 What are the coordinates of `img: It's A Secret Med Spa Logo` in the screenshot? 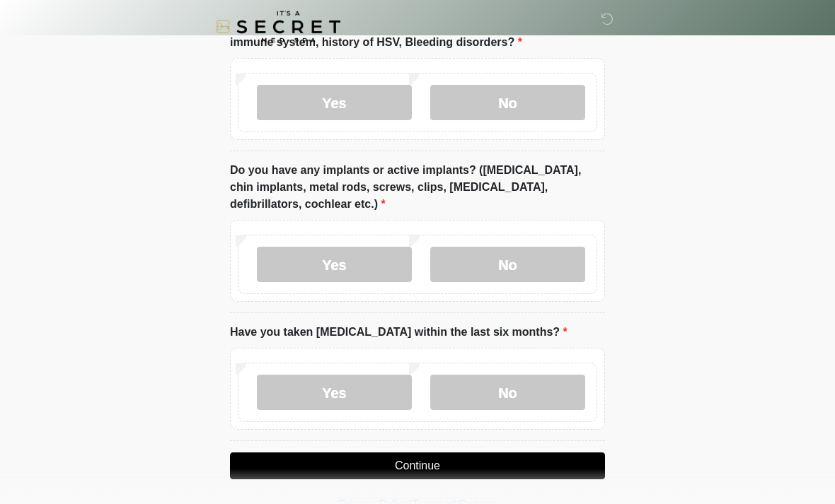 It's located at (278, 26).